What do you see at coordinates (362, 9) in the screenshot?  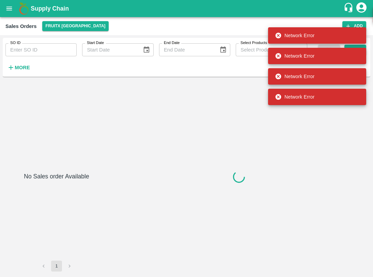 I see `div: account of current user` at bounding box center [362, 9].